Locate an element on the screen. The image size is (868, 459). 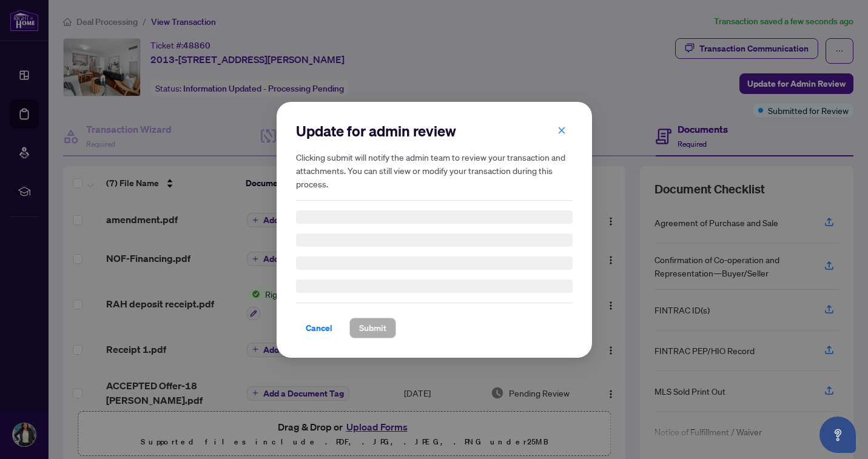
h5: Clicking submit will notify the admin team to review your transaction and attachments. You can st... is located at coordinates (434, 171).